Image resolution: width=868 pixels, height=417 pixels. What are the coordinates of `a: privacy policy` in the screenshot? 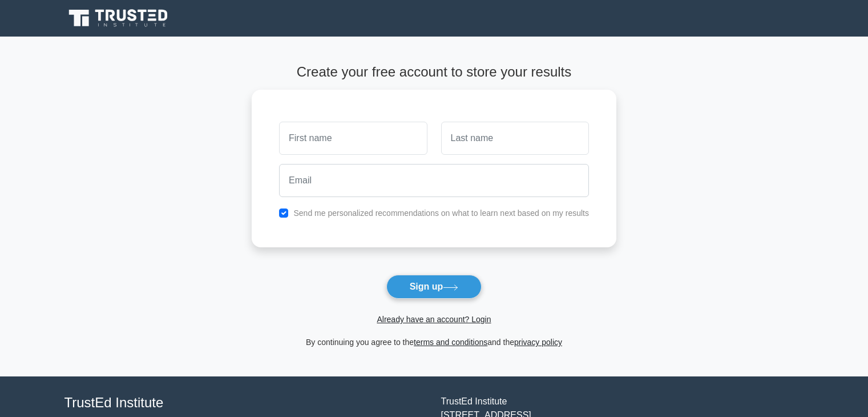 It's located at (538, 342).